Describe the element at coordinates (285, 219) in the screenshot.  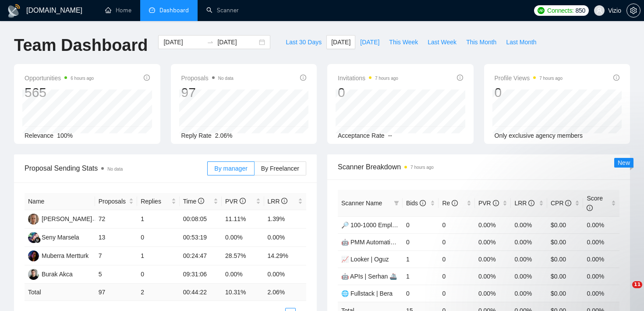
I see `td: 1.39%` at that location.